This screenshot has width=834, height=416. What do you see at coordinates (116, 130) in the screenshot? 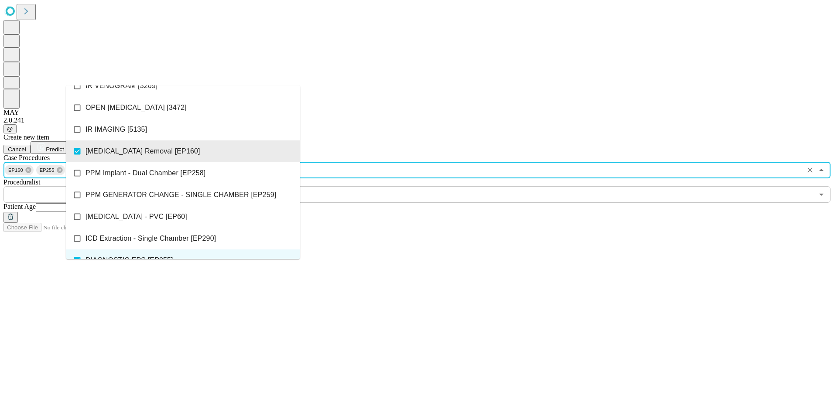
I see `span: IR IMAGING [5135]` at bounding box center [116, 130].